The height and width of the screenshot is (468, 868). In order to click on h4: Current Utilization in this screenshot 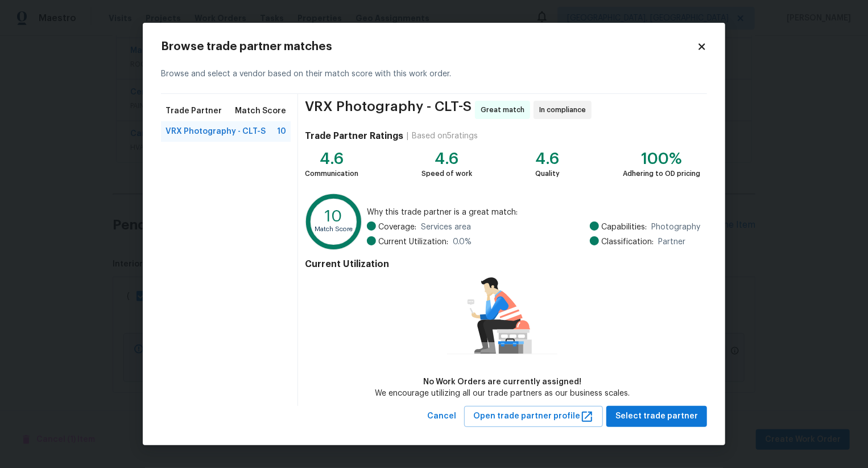, I will do `click(502, 264)`.